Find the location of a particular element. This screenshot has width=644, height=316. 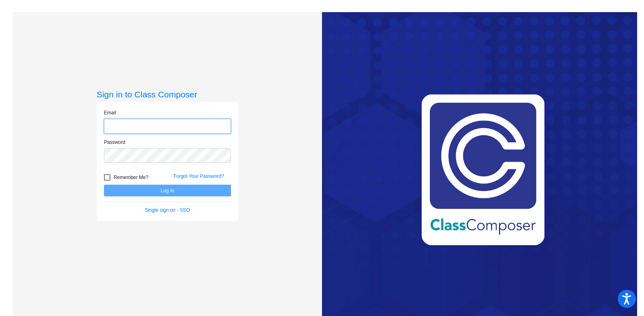

button: Log In is located at coordinates (167, 191).